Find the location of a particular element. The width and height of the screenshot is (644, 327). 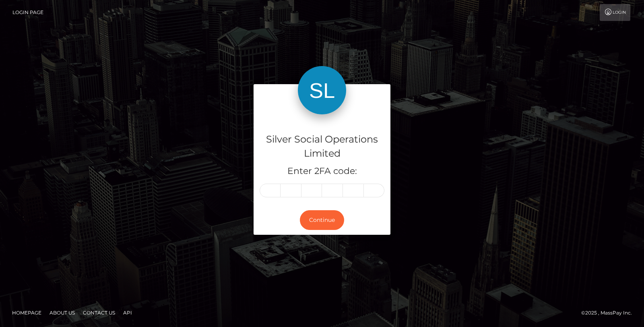

a: Login Page is located at coordinates (28, 12).